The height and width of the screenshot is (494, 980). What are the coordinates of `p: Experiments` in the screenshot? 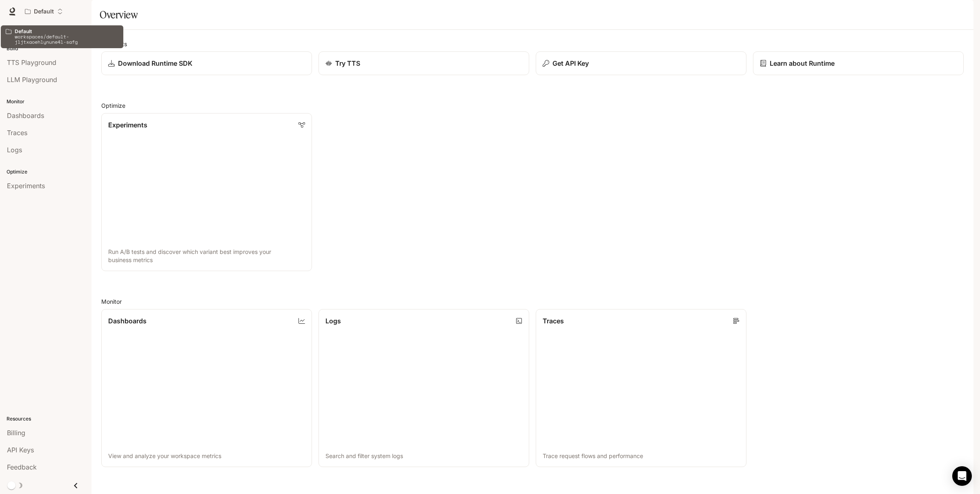 It's located at (128, 125).